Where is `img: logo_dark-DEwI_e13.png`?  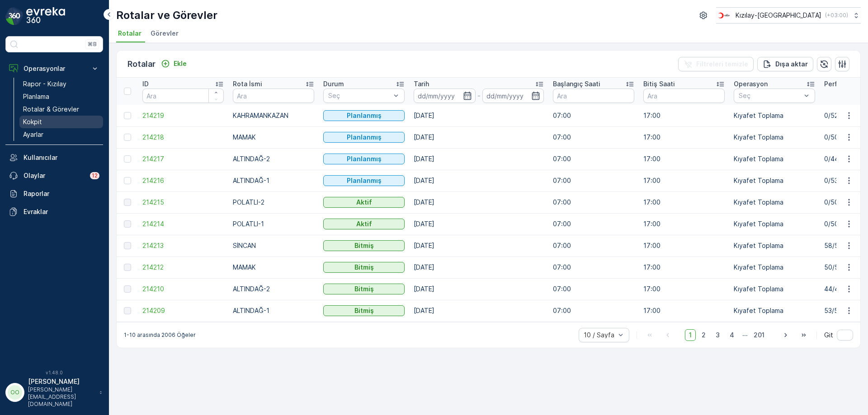
img: logo_dark-DEwI_e13.png is located at coordinates (45, 16).